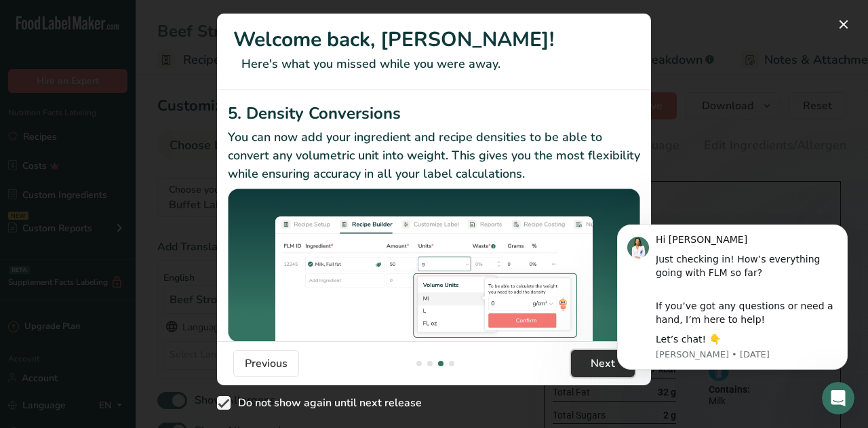 This screenshot has height=428, width=868. I want to click on p: You can now add your ingredient and recipe densities to be able to convert any volumetric unit in..., so click(434, 156).